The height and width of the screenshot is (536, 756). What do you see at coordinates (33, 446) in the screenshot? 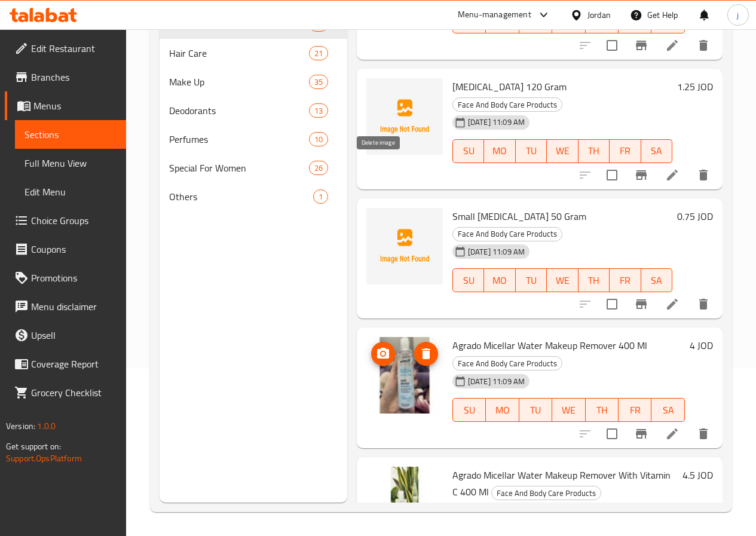
I see `span: Get support on:` at bounding box center [33, 446].